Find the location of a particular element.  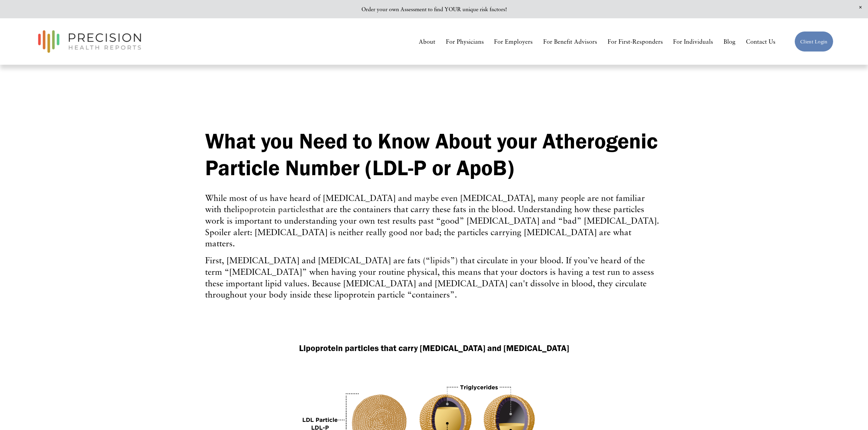

a: Contact Us is located at coordinates (760, 41).